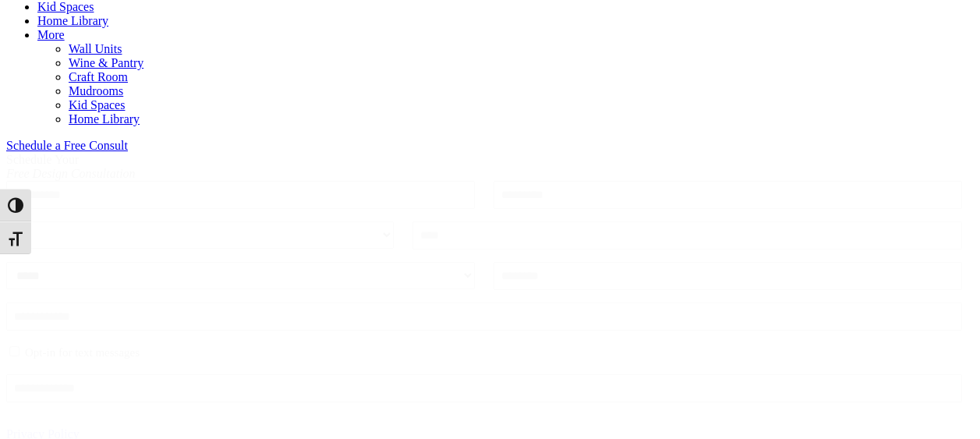 The image size is (980, 439). Describe the element at coordinates (95, 48) in the screenshot. I see `a: Wall Units` at that location.